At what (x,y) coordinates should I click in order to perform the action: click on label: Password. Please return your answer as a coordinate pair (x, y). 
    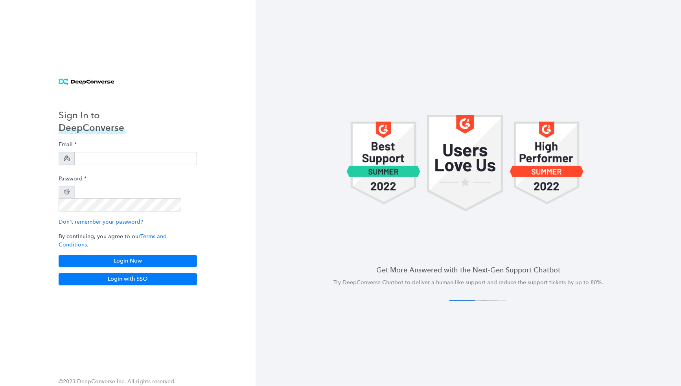
    Looking at the image, I should click on (72, 178).